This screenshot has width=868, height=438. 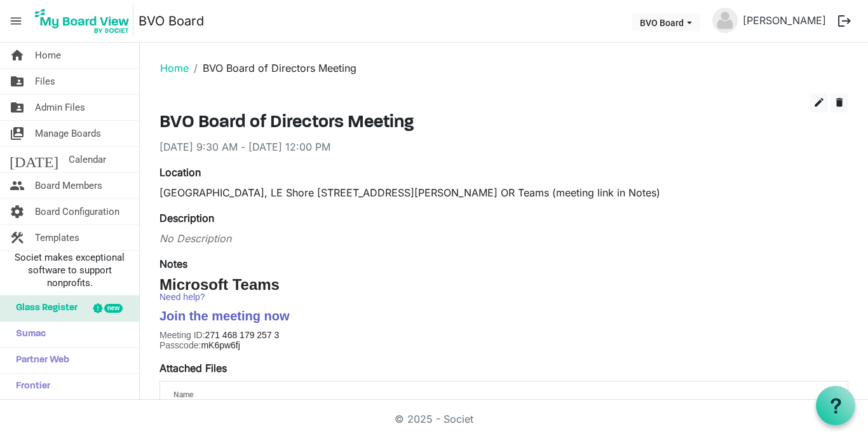 I want to click on span: delete, so click(x=839, y=102).